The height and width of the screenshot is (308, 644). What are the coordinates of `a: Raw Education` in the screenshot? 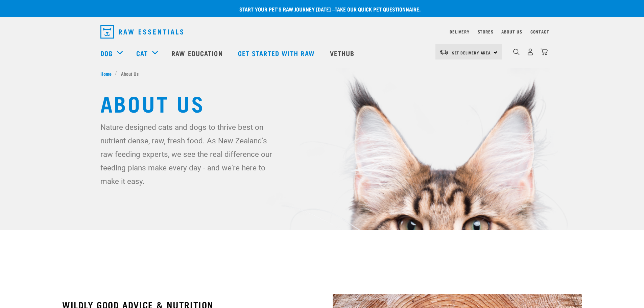 It's located at (198, 53).